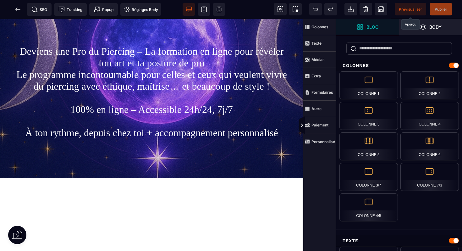 The height and width of the screenshot is (251, 462). I want to click on span: Enregistrer le contenu, so click(441, 9).